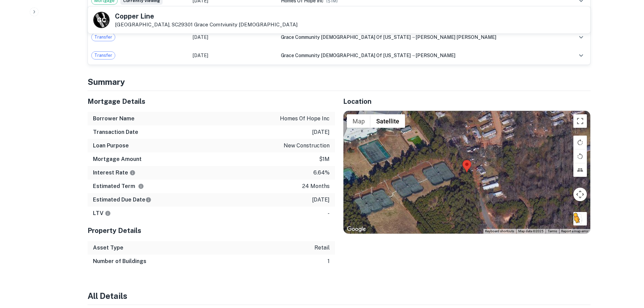 The width and height of the screenshot is (644, 308). I want to click on svg: Term is based on a standard schedule for this type of loan., so click(141, 186).